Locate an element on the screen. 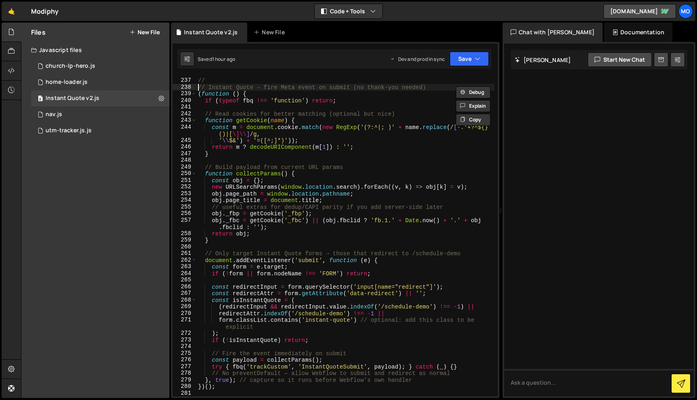 The width and height of the screenshot is (697, 400). button: Start new chat is located at coordinates (619, 60).